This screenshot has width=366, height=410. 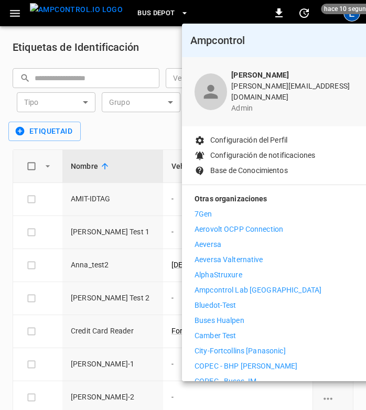 I want to click on p: AlphaStruxure, so click(x=218, y=275).